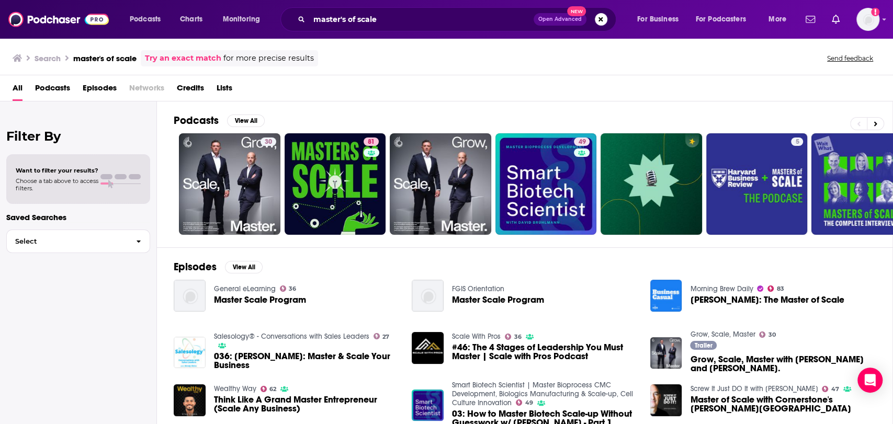 This screenshot has height=424, width=893. I want to click on span: 5, so click(797, 142).